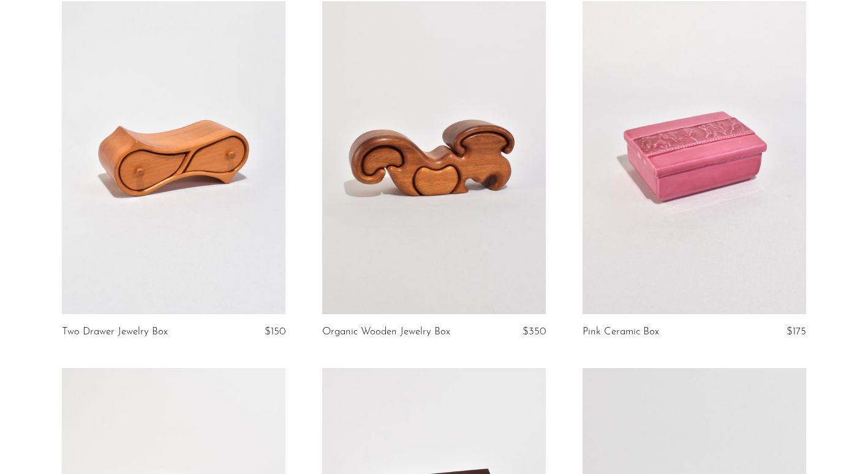 Image resolution: width=868 pixels, height=474 pixels. Describe the element at coordinates (386, 332) in the screenshot. I see `a: Organic Wooden Jewelry Box` at that location.